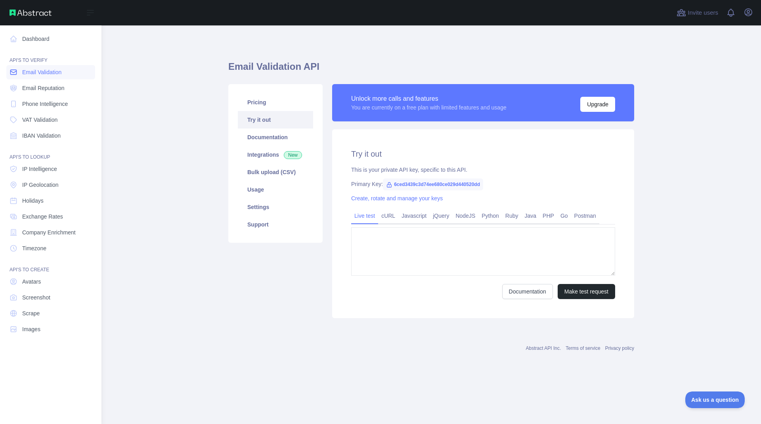 Image resolution: width=761 pixels, height=424 pixels. What do you see at coordinates (512, 216) in the screenshot?
I see `a: Ruby` at bounding box center [512, 216].